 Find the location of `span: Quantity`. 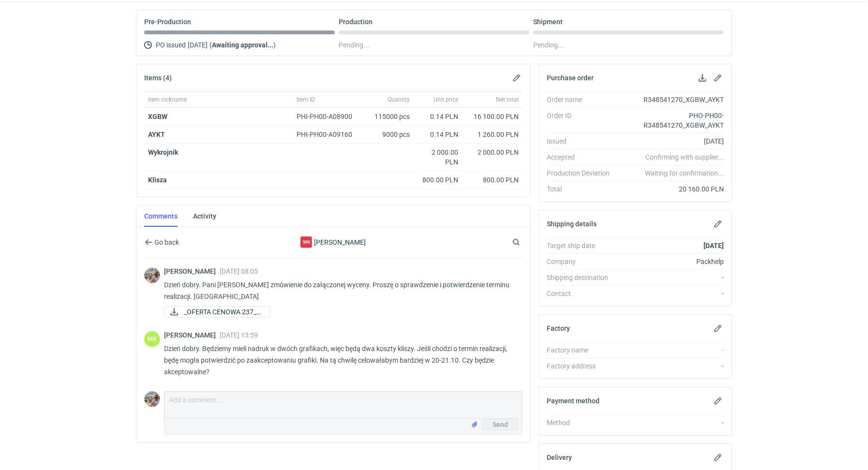

span: Quantity is located at coordinates (399, 100).